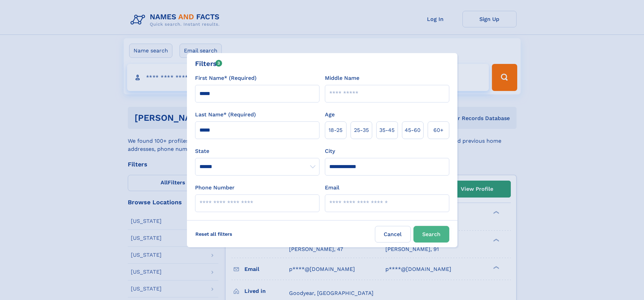 This screenshot has width=644, height=300. I want to click on label: Middle Name, so click(342, 78).